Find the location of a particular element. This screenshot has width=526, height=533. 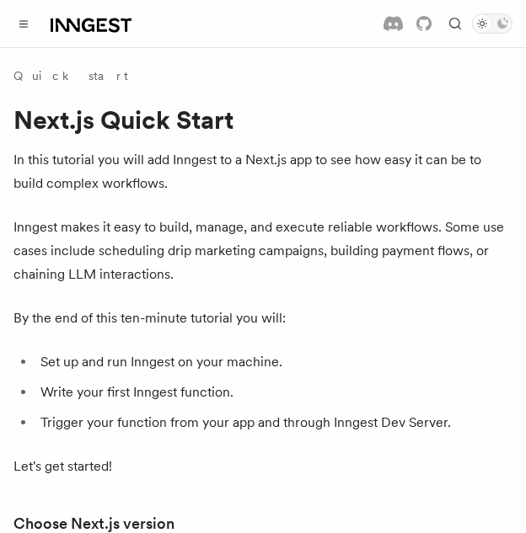

li: Trigger your function from your app and through Inngest Dev Server. is located at coordinates (274, 423).